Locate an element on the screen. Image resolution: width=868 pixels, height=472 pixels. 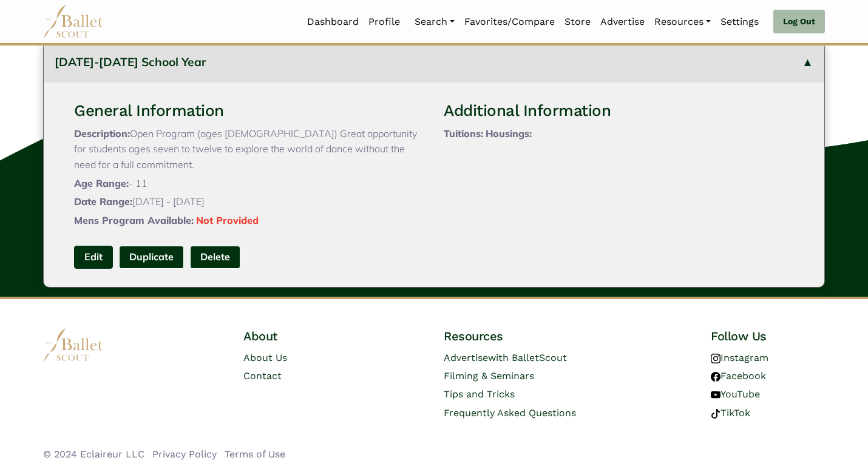
a: Log Out is located at coordinates (799, 22).